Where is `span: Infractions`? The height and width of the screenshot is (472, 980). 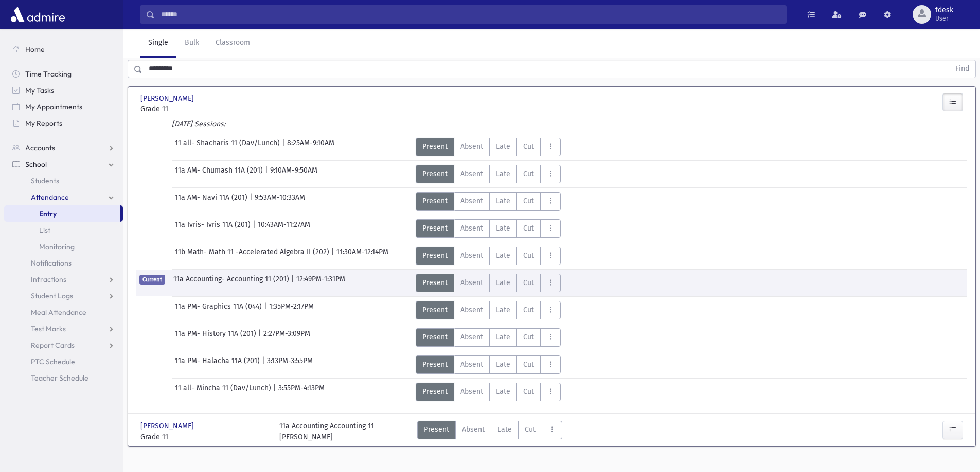 span: Infractions is located at coordinates (48, 280).